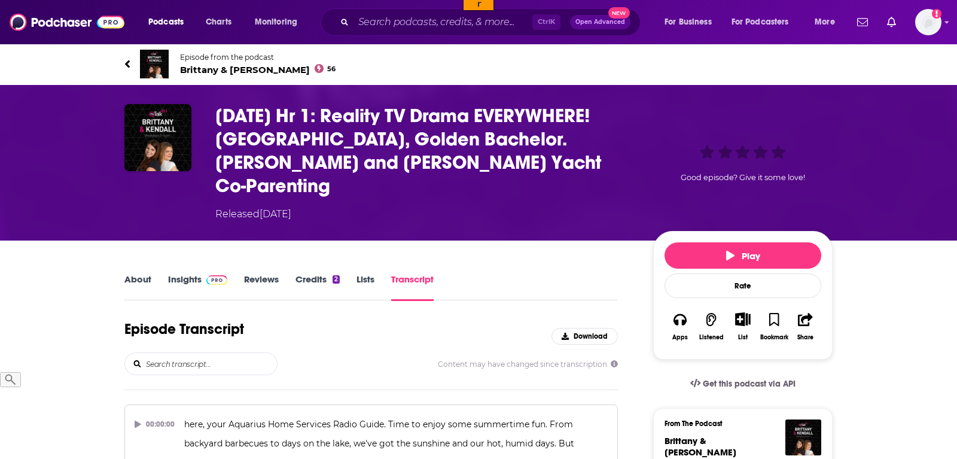 The image size is (957, 459). I want to click on span: More, so click(825, 22).